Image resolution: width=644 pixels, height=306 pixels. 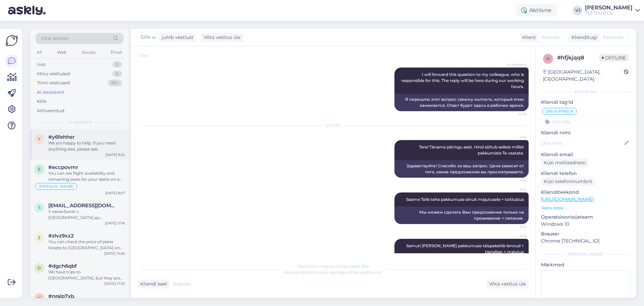 What do you see at coordinates (39, 169) in the screenshot?
I see `span: e` at bounding box center [39, 169].